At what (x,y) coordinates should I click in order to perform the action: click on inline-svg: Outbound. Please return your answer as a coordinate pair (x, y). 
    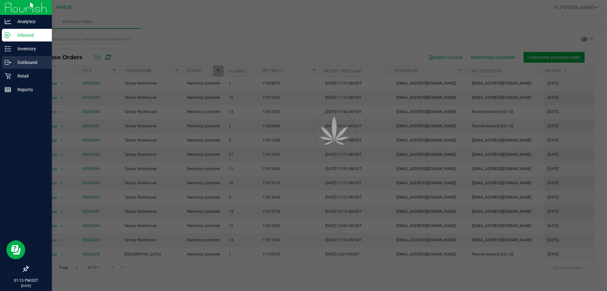
    Looking at the image, I should click on (8, 62).